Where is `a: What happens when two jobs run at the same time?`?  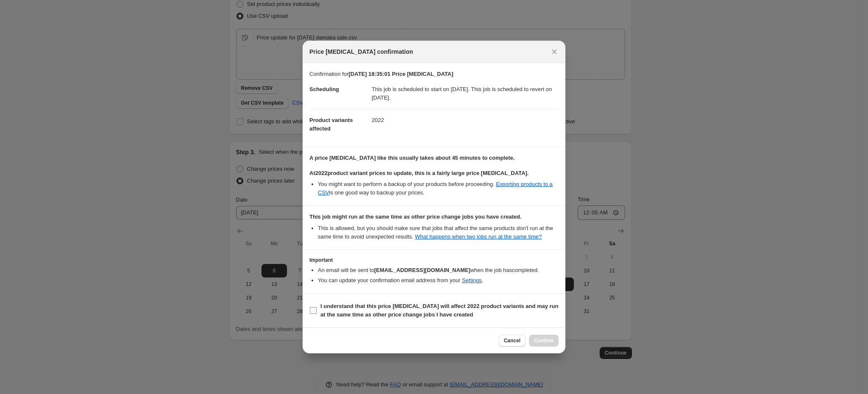 a: What happens when two jobs run at the same time? is located at coordinates (478, 236).